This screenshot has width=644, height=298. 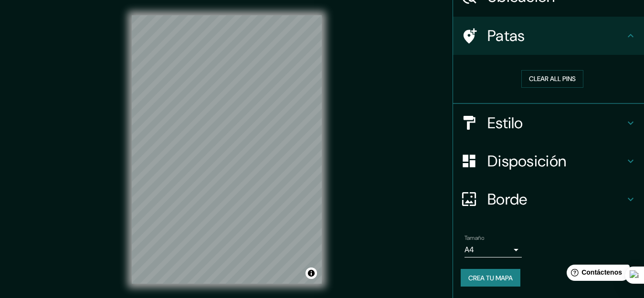 I want to click on button: Clear all pins, so click(x=552, y=79).